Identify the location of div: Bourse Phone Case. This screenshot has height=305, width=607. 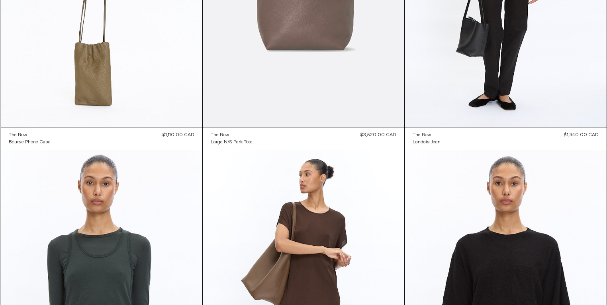
(29, 142).